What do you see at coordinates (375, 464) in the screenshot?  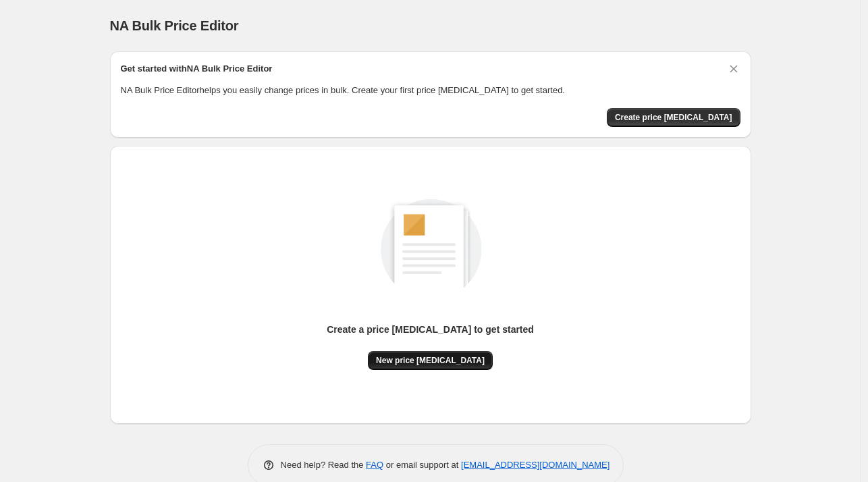 I see `a: FAQ` at bounding box center [375, 464].